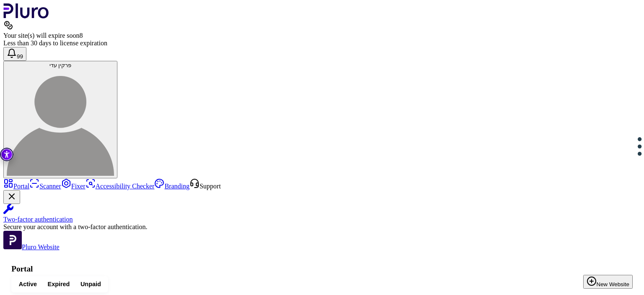  What do you see at coordinates (16, 186) in the screenshot?
I see `a: Portal` at bounding box center [16, 186].